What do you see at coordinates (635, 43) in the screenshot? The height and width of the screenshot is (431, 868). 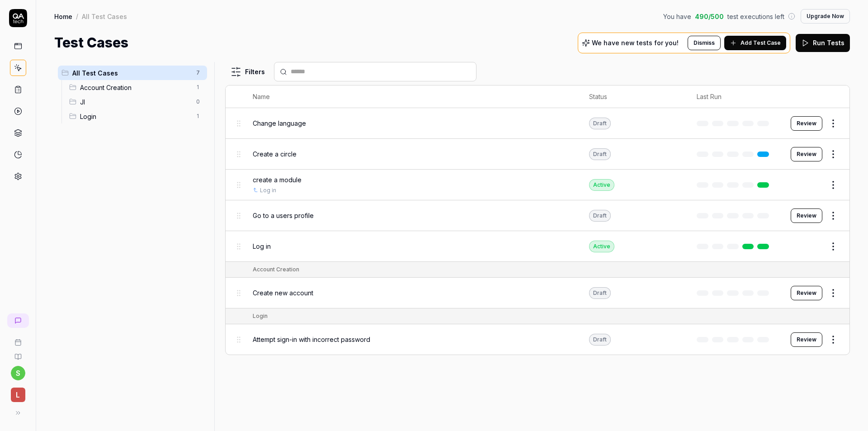 I see `p: We have new tests for you!` at bounding box center [635, 43].